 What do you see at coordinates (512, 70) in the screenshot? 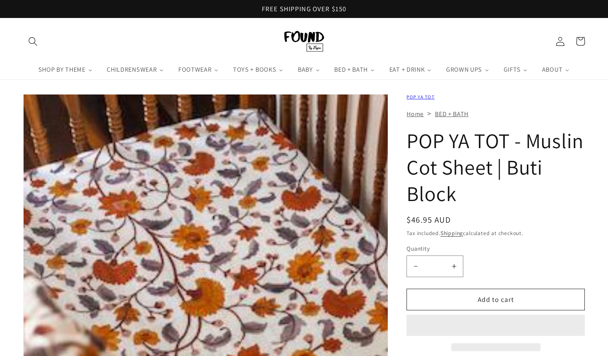
I see `span: GIFTS` at bounding box center [512, 70].